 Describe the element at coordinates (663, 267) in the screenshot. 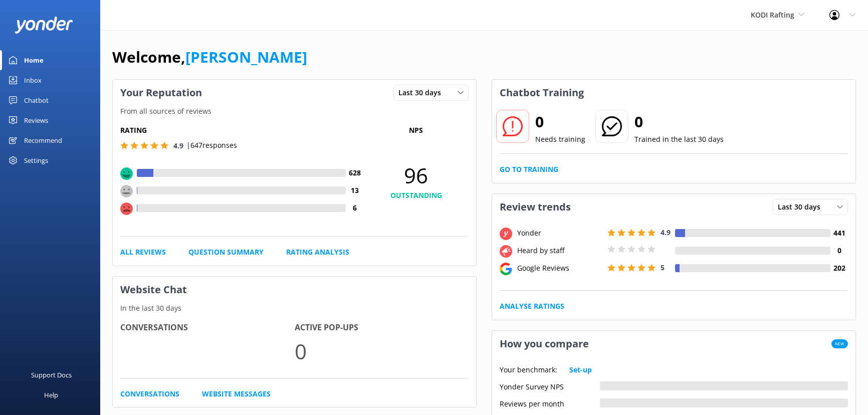

I see `span: 5` at that location.